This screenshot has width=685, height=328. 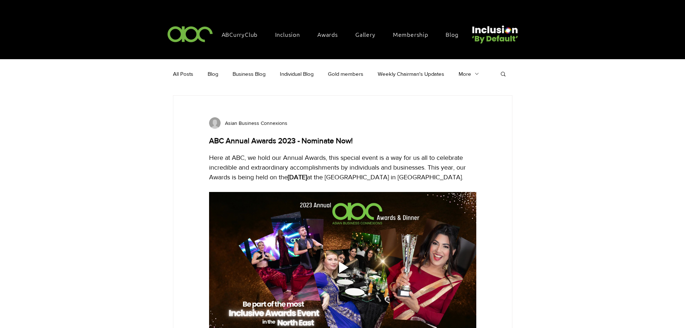 What do you see at coordinates (249, 74) in the screenshot?
I see `a: Business Blog` at bounding box center [249, 74].